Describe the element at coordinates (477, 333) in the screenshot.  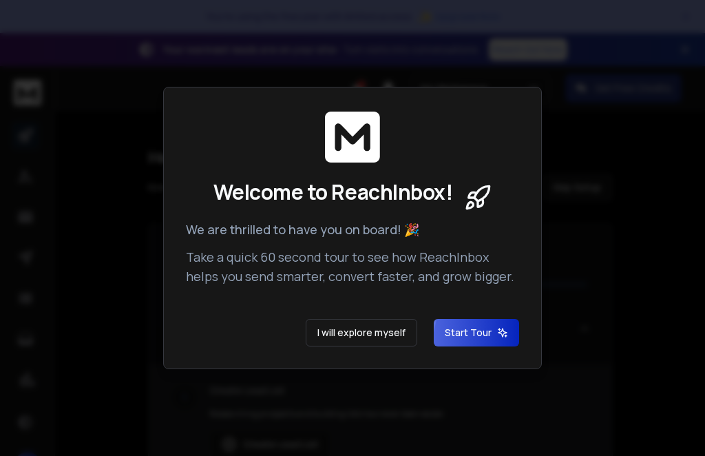
I see `span: Start Tour` at that location.